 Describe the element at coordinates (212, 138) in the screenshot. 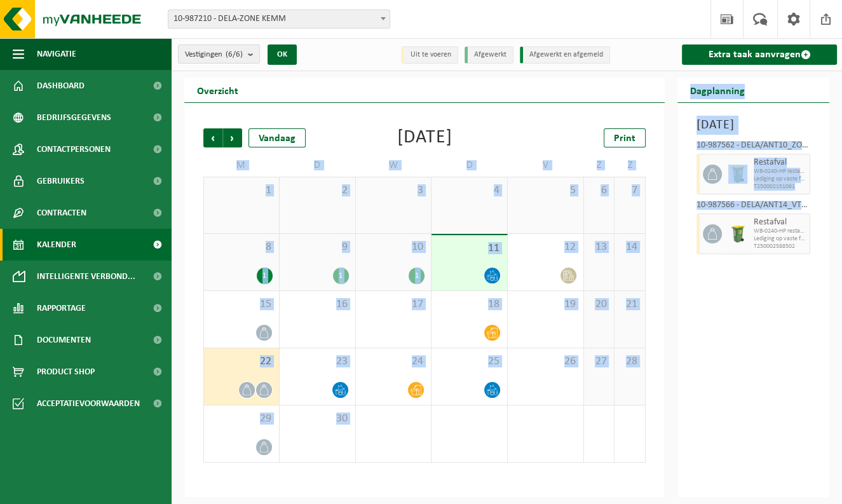

I see `span: Vorige` at that location.